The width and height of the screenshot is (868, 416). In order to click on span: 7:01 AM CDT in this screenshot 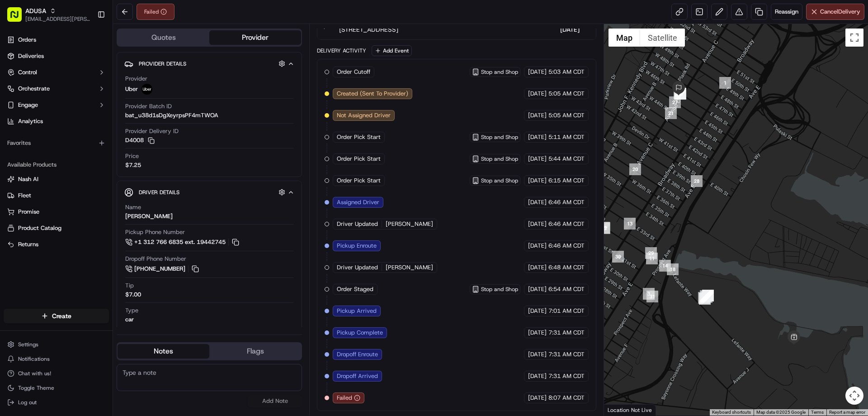, I will do `click(567, 311)`.